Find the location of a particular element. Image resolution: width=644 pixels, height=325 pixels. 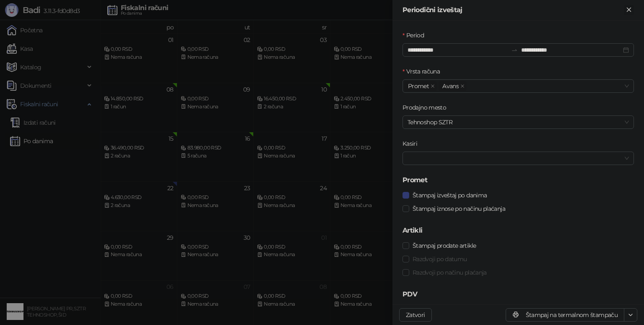

span: Avans is located at coordinates (451, 86).